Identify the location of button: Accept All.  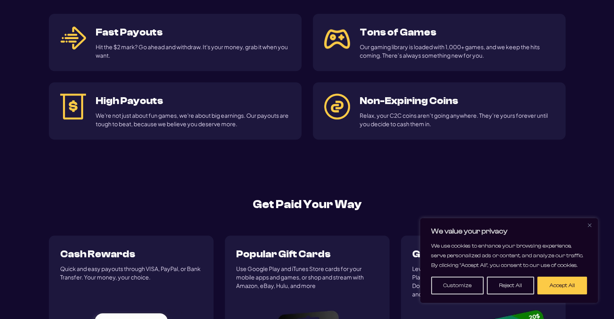
(562, 286).